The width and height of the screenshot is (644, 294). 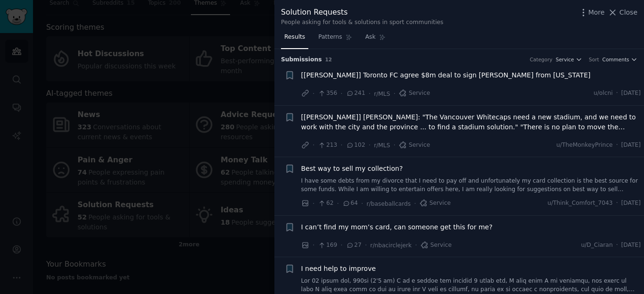 I want to click on a: Patterns, so click(x=335, y=39).